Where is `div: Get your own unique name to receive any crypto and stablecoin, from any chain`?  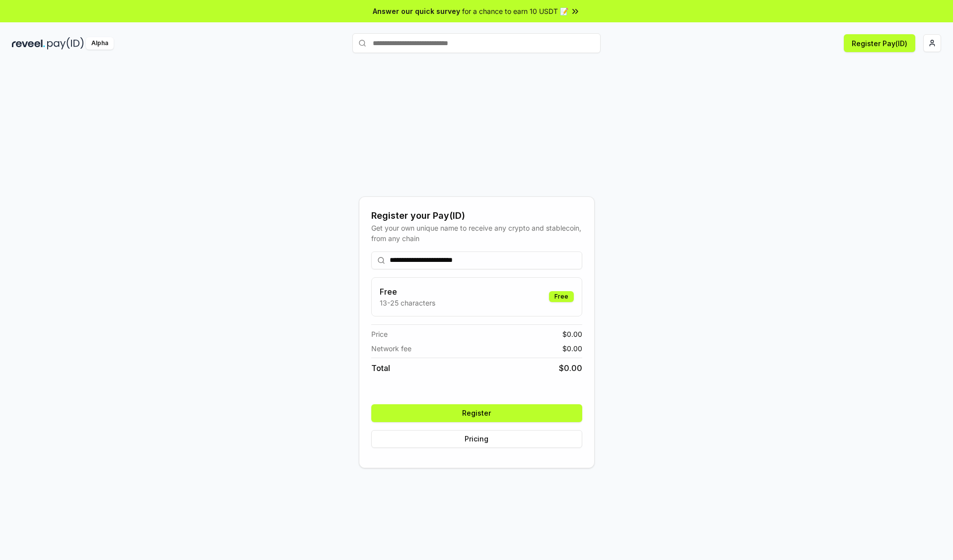
div: Get your own unique name to receive any crypto and stablecoin, from any chain is located at coordinates (476, 233).